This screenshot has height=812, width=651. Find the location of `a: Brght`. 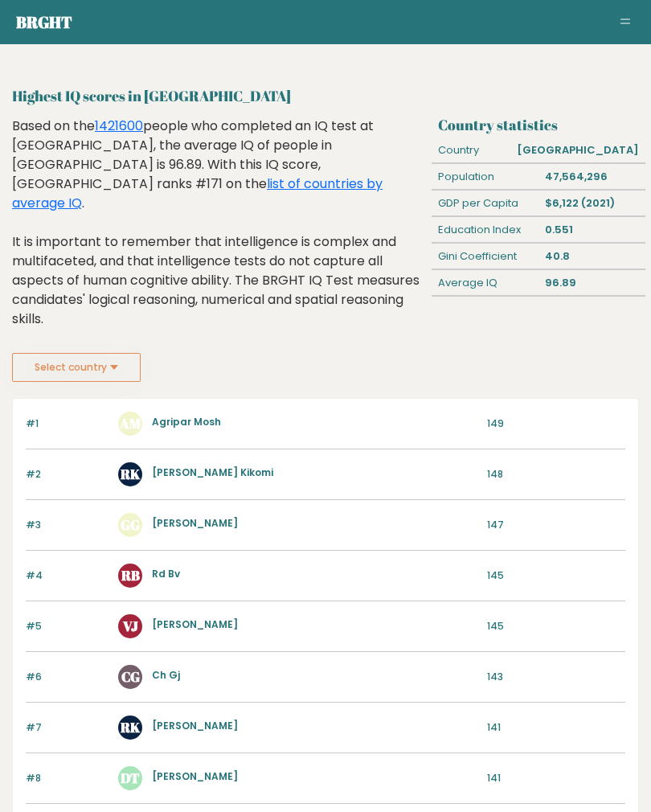

a: Brght is located at coordinates (45, 22).